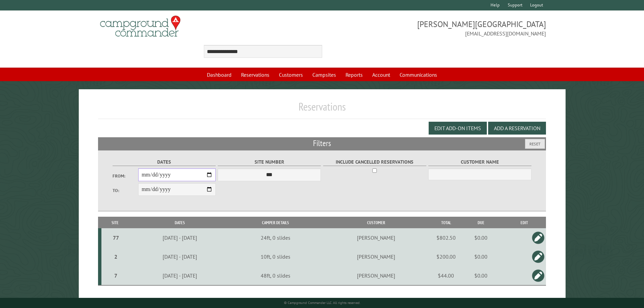  I want to click on th: Camper Details, so click(275, 222).